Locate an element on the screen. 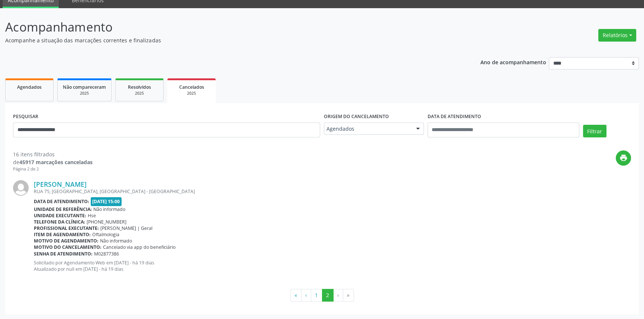 The width and height of the screenshot is (644, 319). b: Profissional executante: is located at coordinates (66, 229).